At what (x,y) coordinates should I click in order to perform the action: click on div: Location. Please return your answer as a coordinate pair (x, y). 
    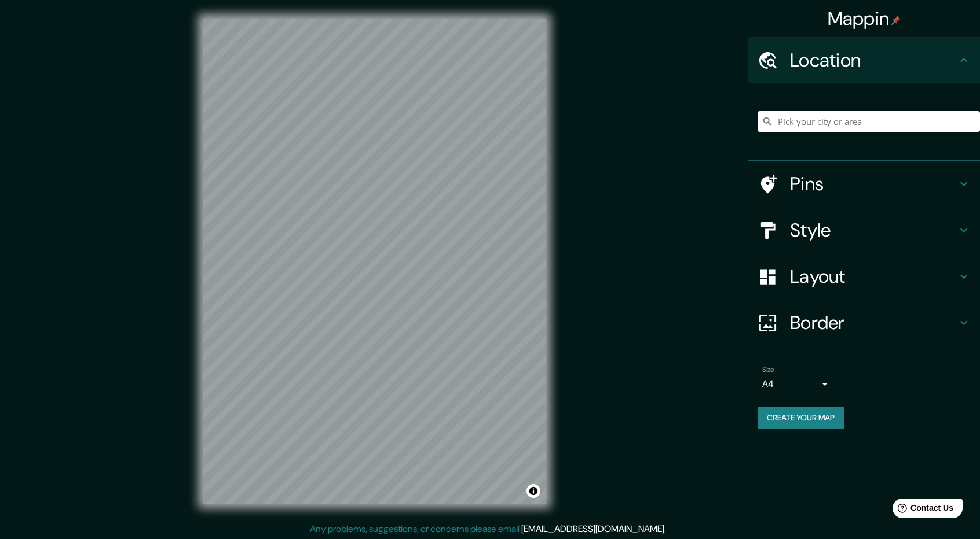
    Looking at the image, I should click on (864, 60).